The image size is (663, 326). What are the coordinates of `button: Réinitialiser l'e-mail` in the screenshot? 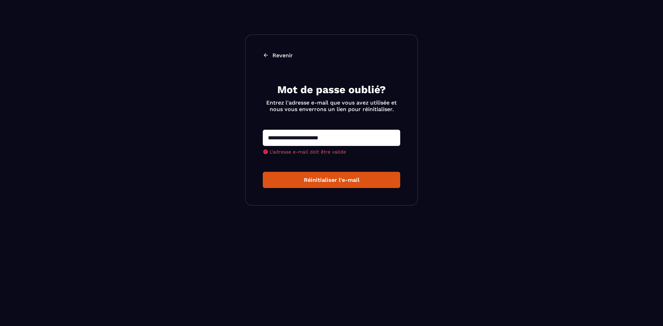 It's located at (331, 180).